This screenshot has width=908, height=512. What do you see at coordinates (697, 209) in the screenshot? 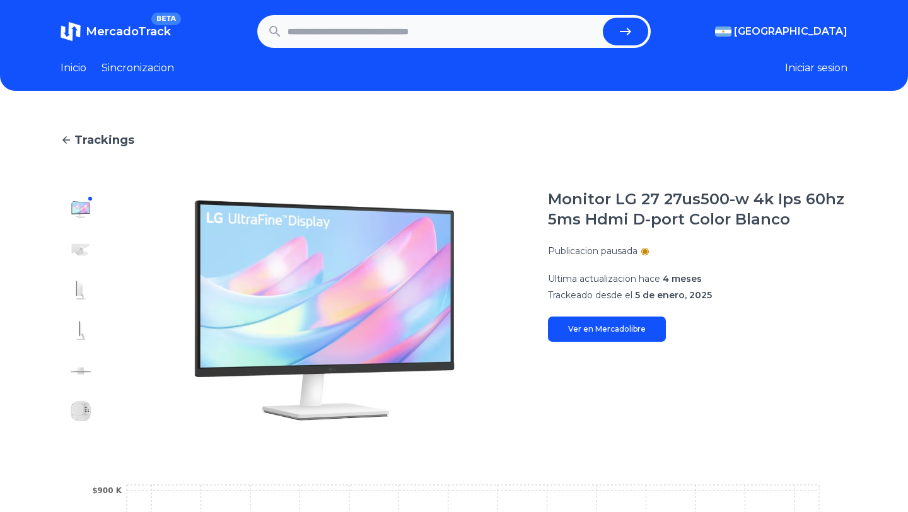
I see `h1: Monitor LG 27 27us500-w 4k Ips 60hz 5ms Hdmi D-port Color Blanco` at bounding box center [697, 209].